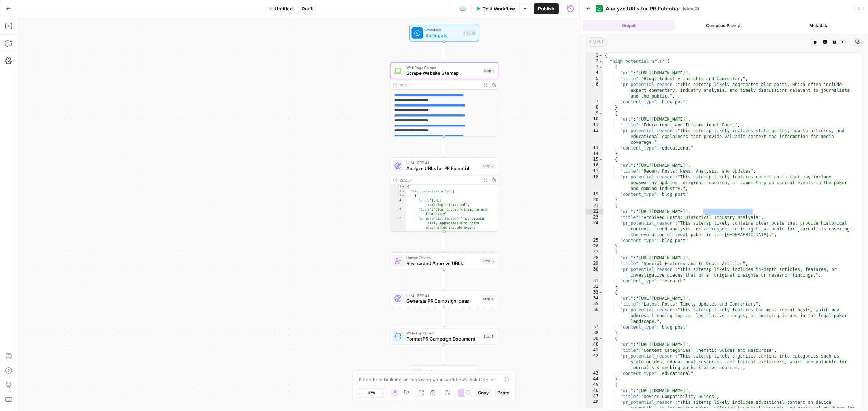 The image size is (868, 411). Describe the element at coordinates (594, 292) in the screenshot. I see `div: 33` at that location.